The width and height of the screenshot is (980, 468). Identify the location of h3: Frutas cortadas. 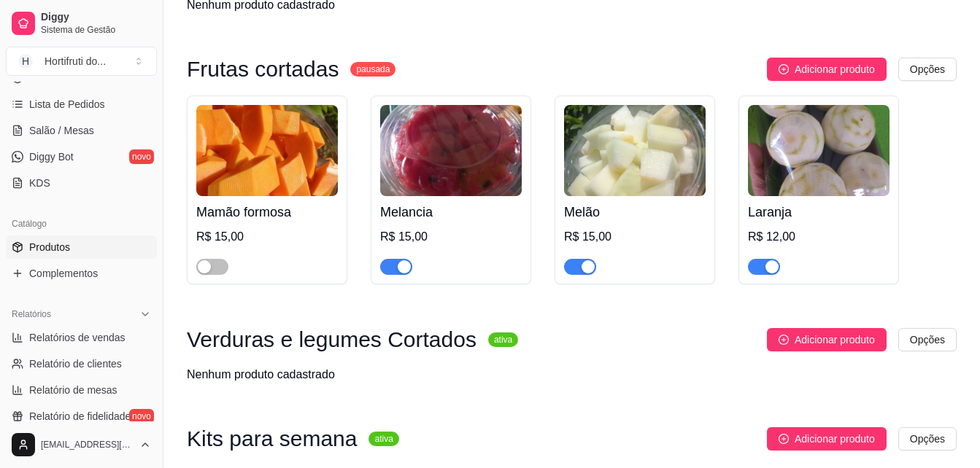
(263, 69).